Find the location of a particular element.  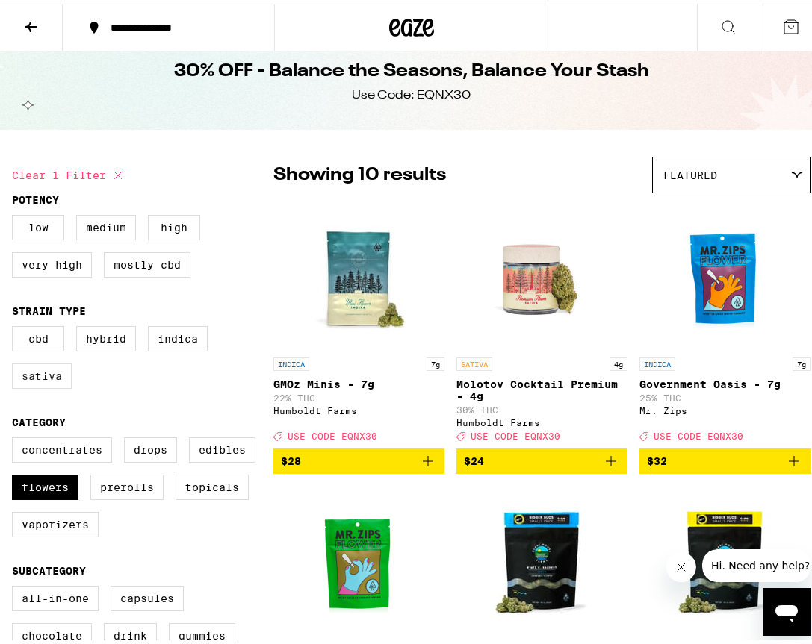

label: Topicals is located at coordinates (212, 484).